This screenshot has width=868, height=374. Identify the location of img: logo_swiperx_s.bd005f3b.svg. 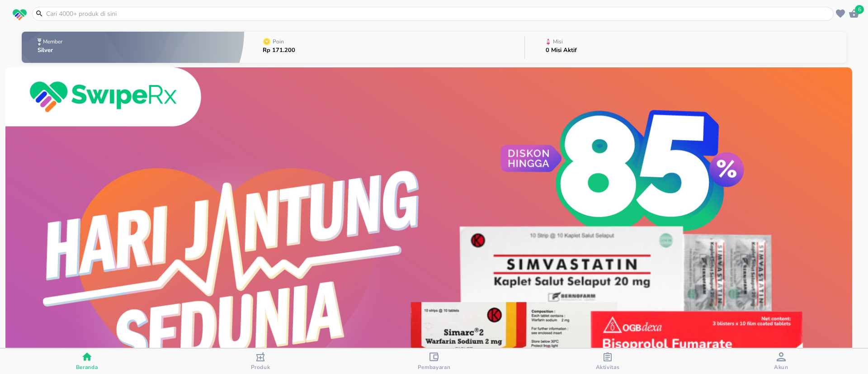
(19, 15).